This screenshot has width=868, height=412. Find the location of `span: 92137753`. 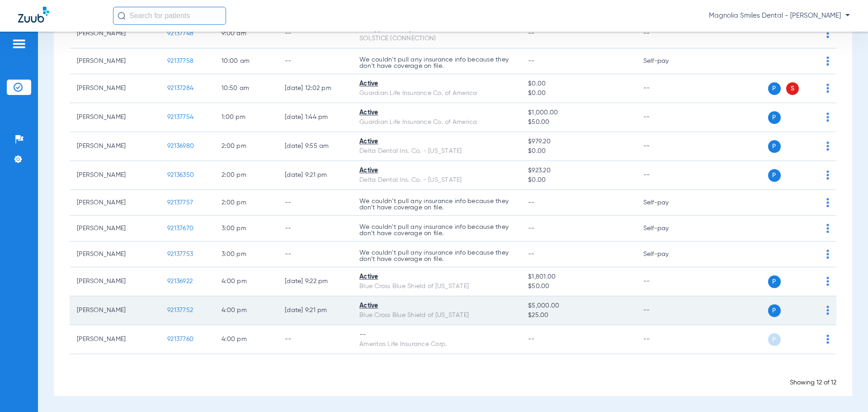

span: 92137753 is located at coordinates (180, 254).